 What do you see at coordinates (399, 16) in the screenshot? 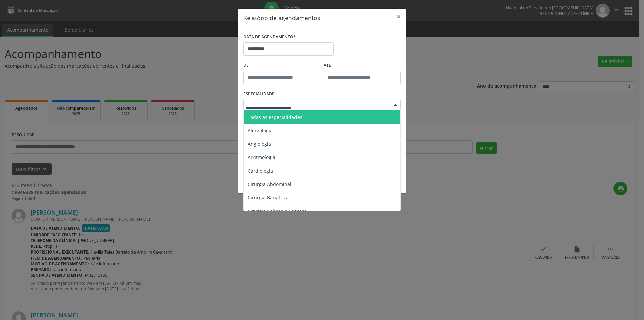
I see `button: Close` at bounding box center [399, 16].